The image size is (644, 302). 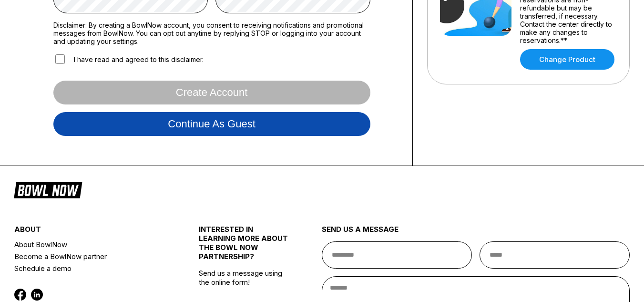 I want to click on div: INTERESTED IN LEARNING MORE ABOUT THE BOWL NOW PARTNERSHIP?, so click(x=245, y=247).